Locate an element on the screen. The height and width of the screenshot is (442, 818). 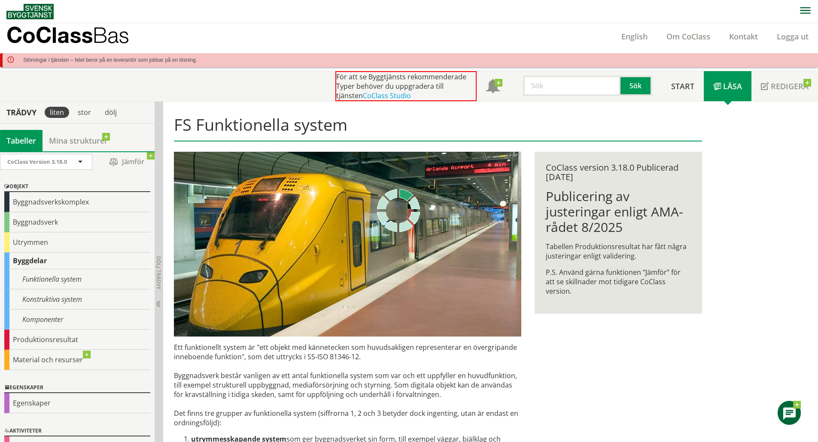
div: Komponenter is located at coordinates (77, 320).